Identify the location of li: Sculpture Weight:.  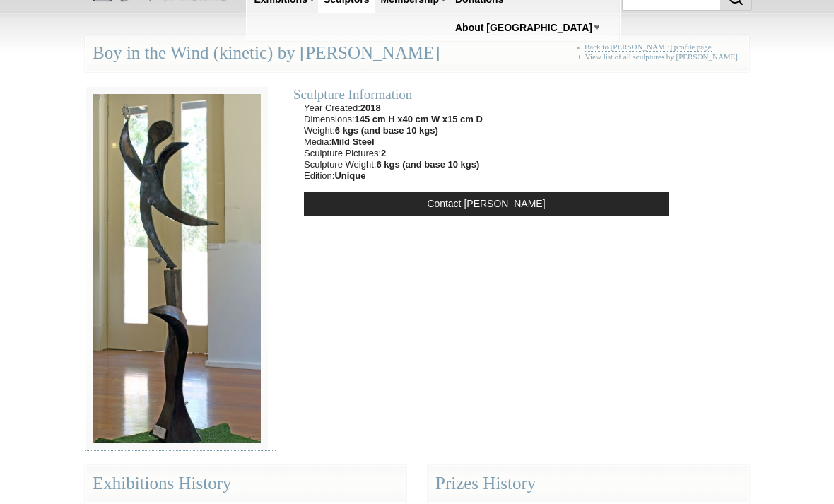
(393, 165).